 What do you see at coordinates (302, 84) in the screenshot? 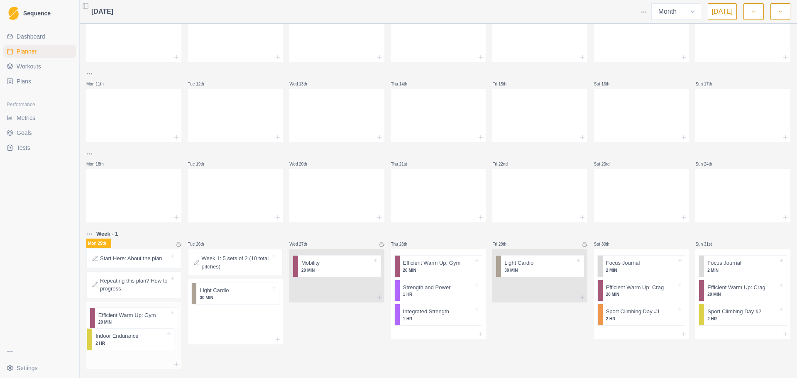
I see `p: Wed 13th` at bounding box center [302, 84].